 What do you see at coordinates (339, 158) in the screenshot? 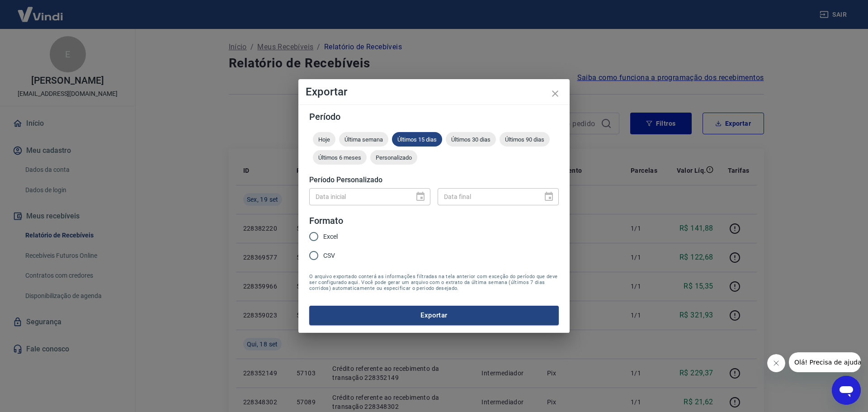
I see `span: Últimos 6 meses` at bounding box center [339, 158].